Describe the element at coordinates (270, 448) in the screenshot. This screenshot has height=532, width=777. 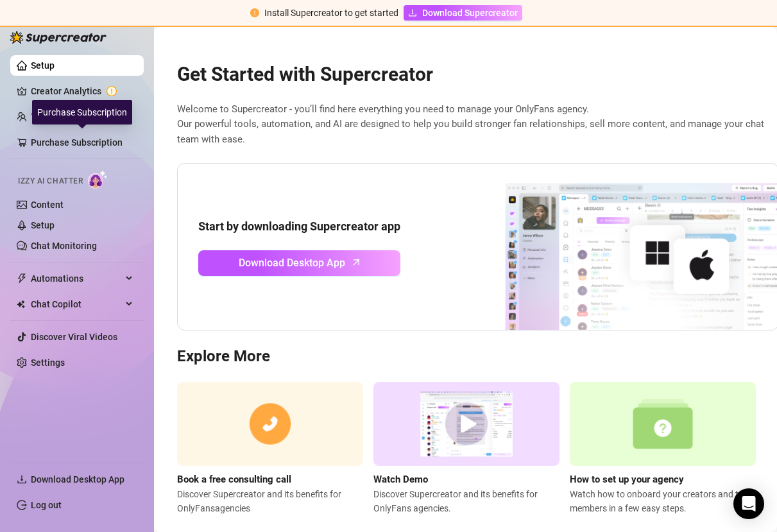
I see `a: Book a free consulting callDiscover Supercreator and its benefits for OnlyFansagencies` at that location.